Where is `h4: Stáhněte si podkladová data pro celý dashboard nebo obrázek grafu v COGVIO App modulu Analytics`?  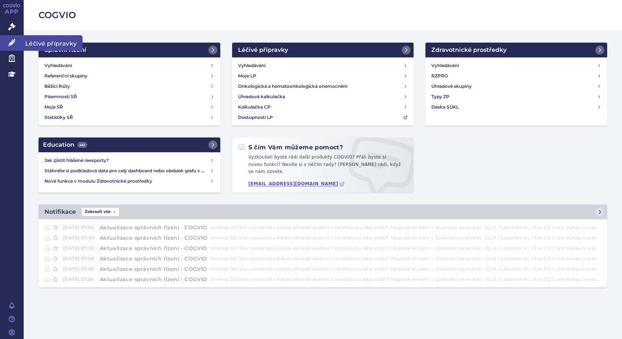 h4: Stáhněte si podkladová data pro celý dashboard nebo obrázek grafu v COGVIO App modulu Analytics is located at coordinates (127, 171).